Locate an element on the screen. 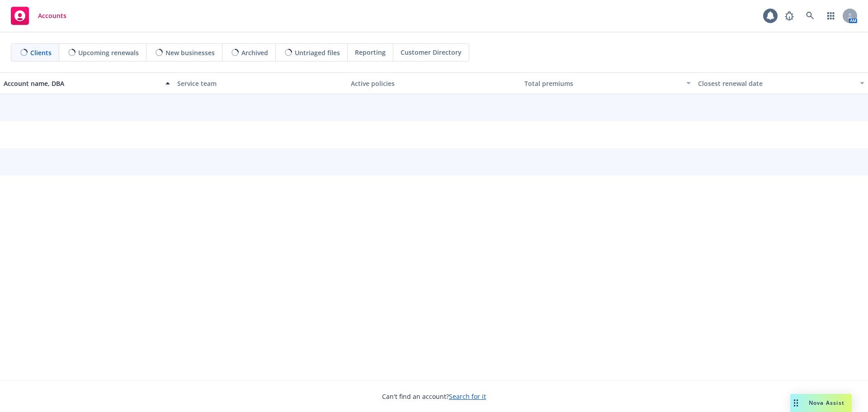  span: Can't find an account? is located at coordinates (434, 396).